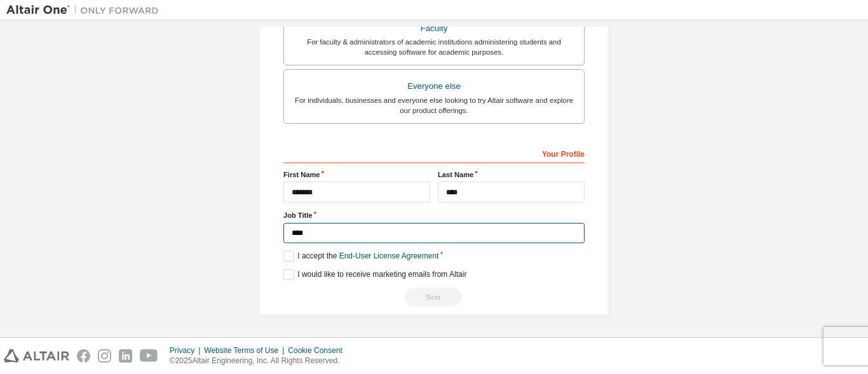 This screenshot has height=374, width=868. I want to click on img: facebook.svg, so click(83, 356).